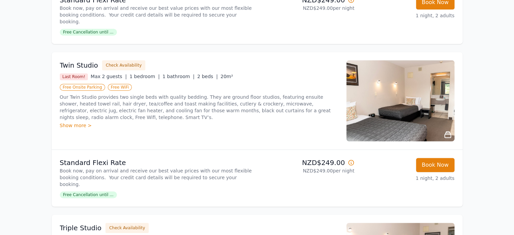  Describe the element at coordinates (208, 76) in the screenshot. I see `span: 2 beds |` at that location.